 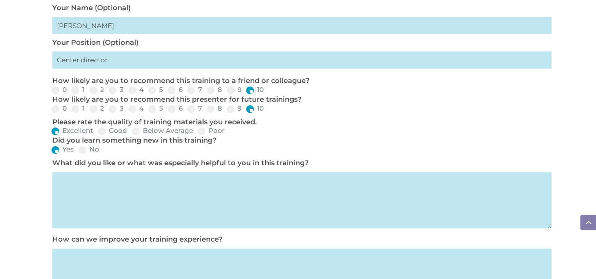 What do you see at coordinates (302, 26) in the screenshot?
I see `input: First Last` at bounding box center [302, 26].